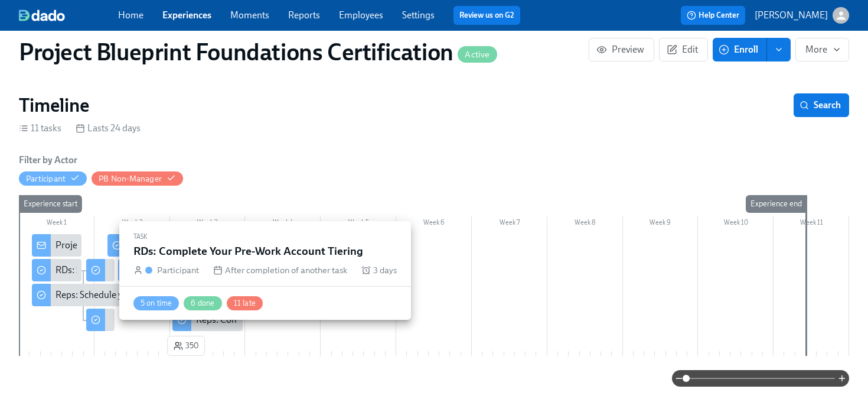 The height and width of the screenshot is (418, 868). I want to click on a: Experiences, so click(187, 15).